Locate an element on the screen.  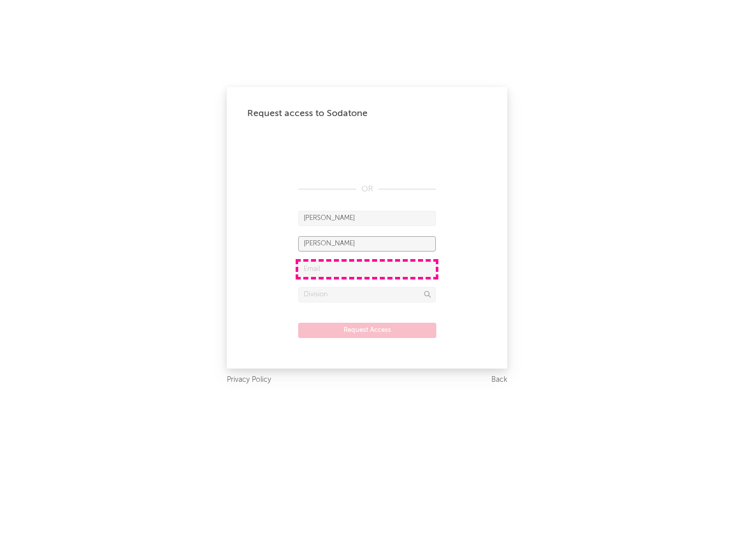
input: Last Name is located at coordinates (367, 244).